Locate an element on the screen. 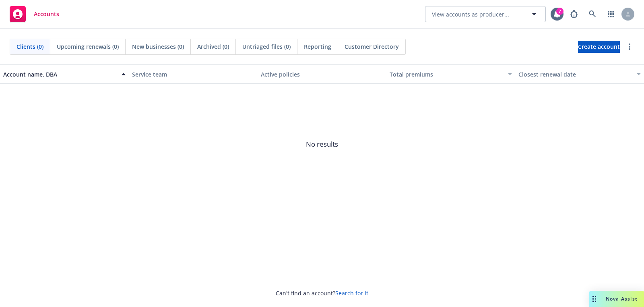 This screenshot has width=644, height=307. button: Closest renewal date is located at coordinates (579, 74).